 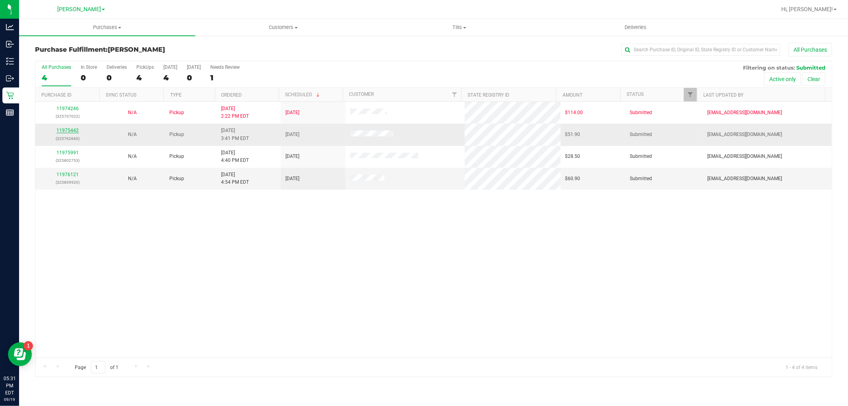 What do you see at coordinates (10, 78) in the screenshot?
I see `inline-svg: Outbound` at bounding box center [10, 78].